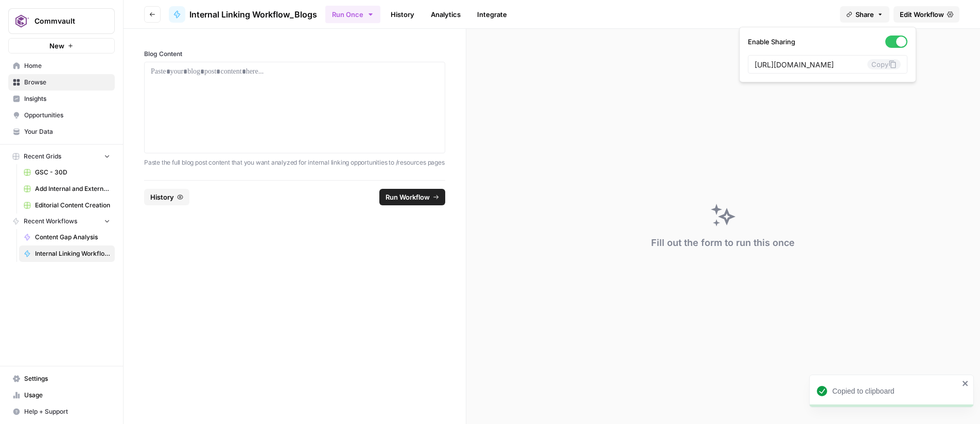 The height and width of the screenshot is (424, 980). Describe the element at coordinates (62, 156) in the screenshot. I see `button: Recent Grids` at that location.